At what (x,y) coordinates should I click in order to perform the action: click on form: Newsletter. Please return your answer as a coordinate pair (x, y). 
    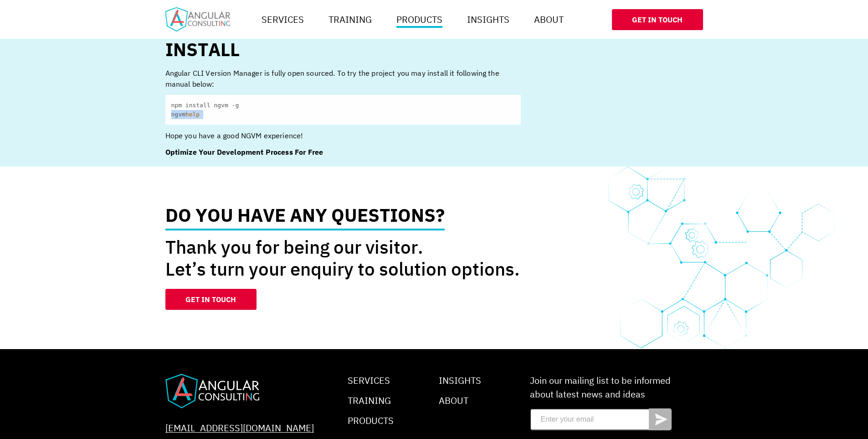
    Looking at the image, I should click on (601, 402).